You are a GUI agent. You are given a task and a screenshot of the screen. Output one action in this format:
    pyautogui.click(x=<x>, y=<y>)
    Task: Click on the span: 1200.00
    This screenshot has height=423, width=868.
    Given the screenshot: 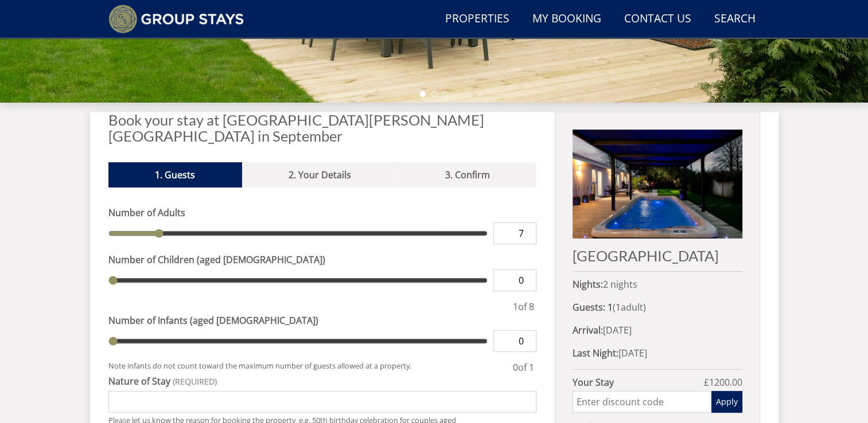 What is the action you would take?
    pyautogui.click(x=725, y=383)
    